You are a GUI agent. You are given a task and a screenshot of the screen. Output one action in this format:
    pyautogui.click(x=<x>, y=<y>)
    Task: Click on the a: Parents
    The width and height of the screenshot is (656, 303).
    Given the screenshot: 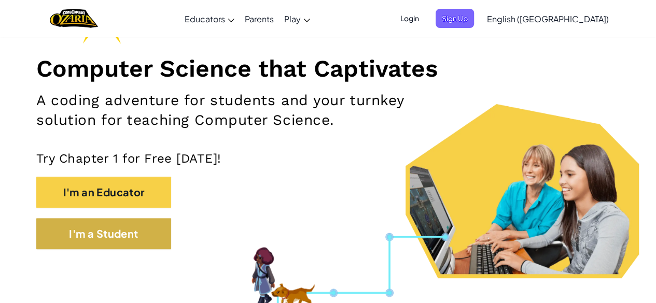 What is the action you would take?
    pyautogui.click(x=259, y=19)
    